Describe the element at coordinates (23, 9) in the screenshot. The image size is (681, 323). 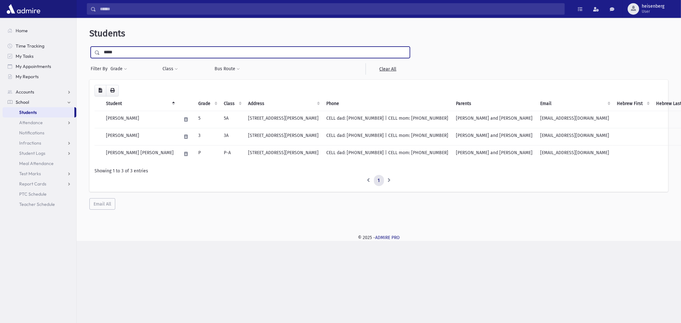
I see `img: AdmirePro` at that location.